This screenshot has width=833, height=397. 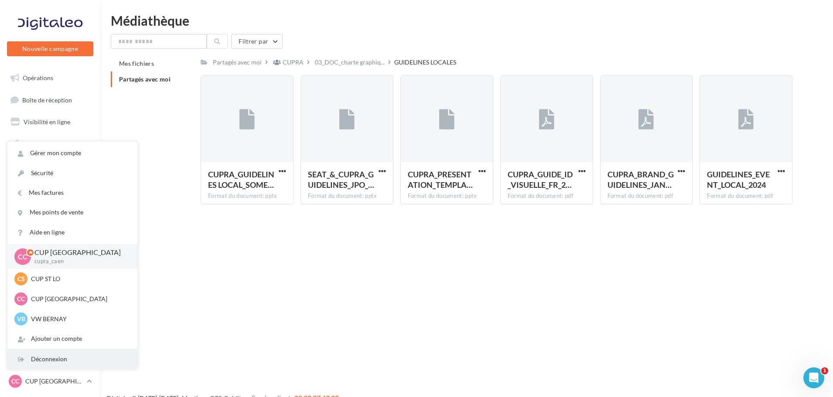 What do you see at coordinates (50, 100) in the screenshot?
I see `a: Boîte de réception` at bounding box center [50, 100].